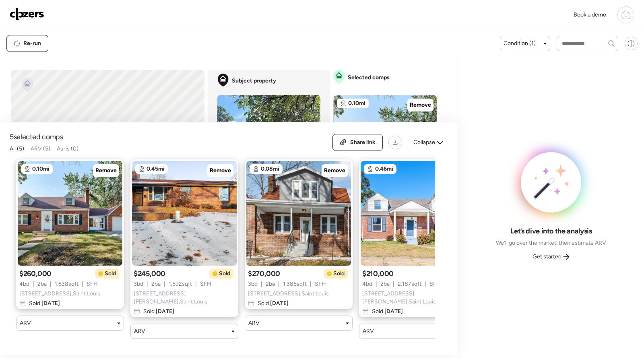 This screenshot has width=644, height=359. Describe the element at coordinates (17, 149) in the screenshot. I see `span: All (5)` at that location.